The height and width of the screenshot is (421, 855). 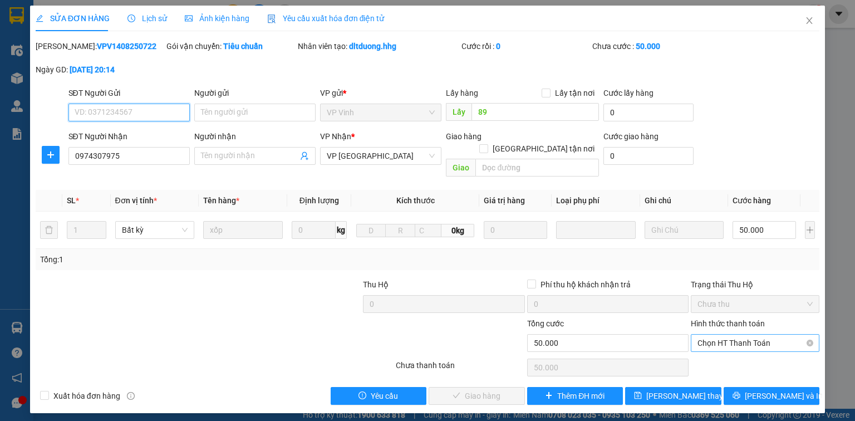 I want to click on button: checkGiao hàng, so click(x=477, y=396).